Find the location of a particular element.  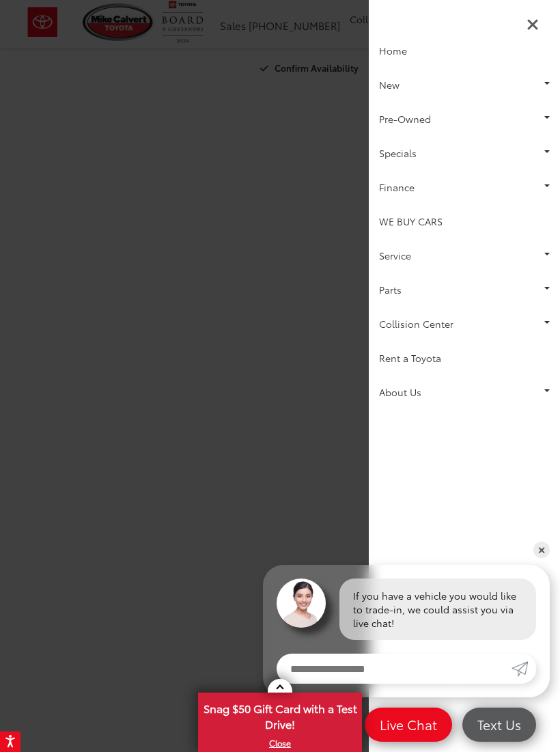

a: Text Us is located at coordinates (499, 725).